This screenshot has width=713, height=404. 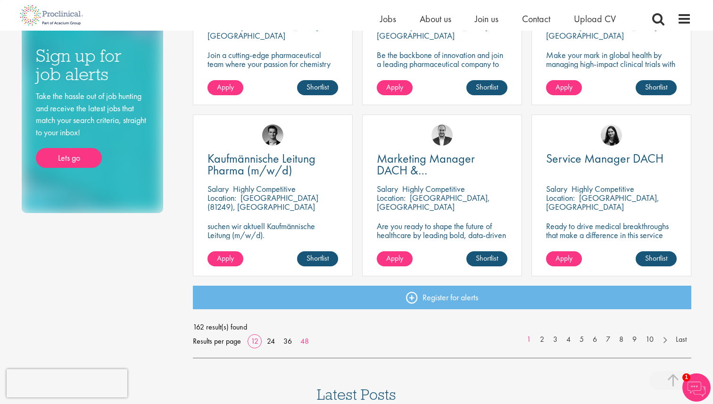 What do you see at coordinates (255, 341) in the screenshot?
I see `a: 12` at bounding box center [255, 341].